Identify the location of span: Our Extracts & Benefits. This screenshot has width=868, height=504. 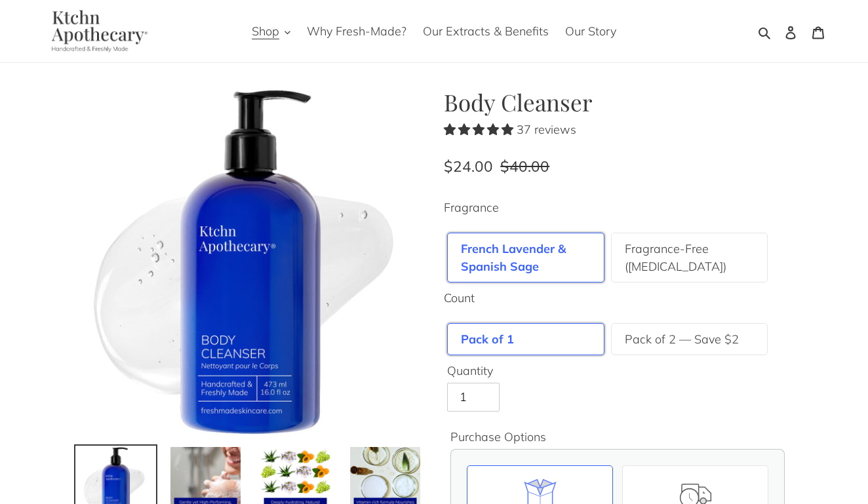
(486, 31).